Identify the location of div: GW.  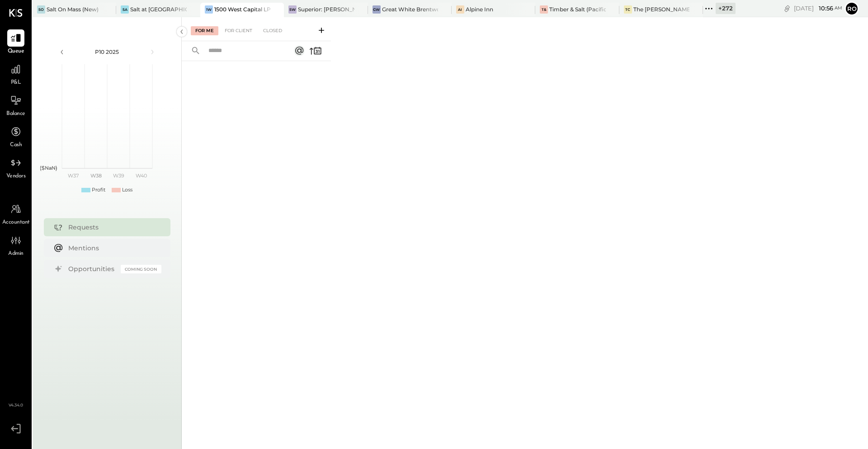
(377, 10).